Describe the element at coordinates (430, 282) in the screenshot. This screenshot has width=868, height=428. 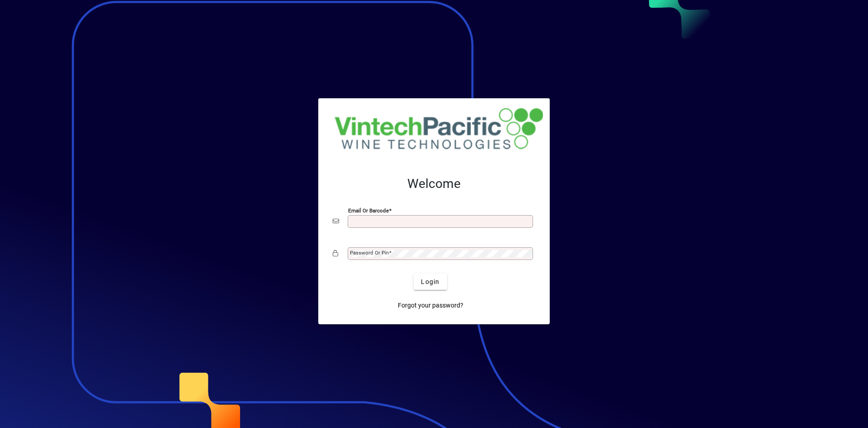
I see `span: Login` at that location.